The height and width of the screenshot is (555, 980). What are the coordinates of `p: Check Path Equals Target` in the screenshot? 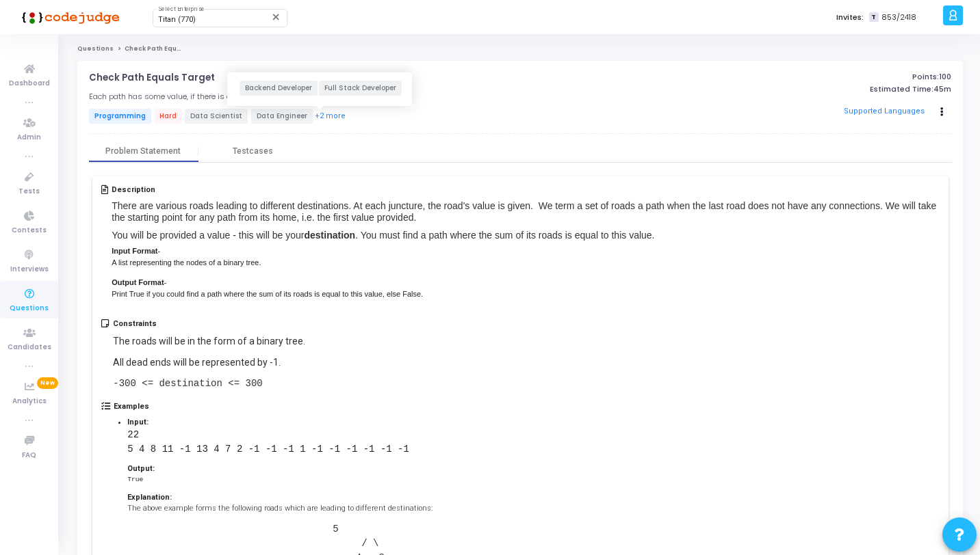 It's located at (152, 78).